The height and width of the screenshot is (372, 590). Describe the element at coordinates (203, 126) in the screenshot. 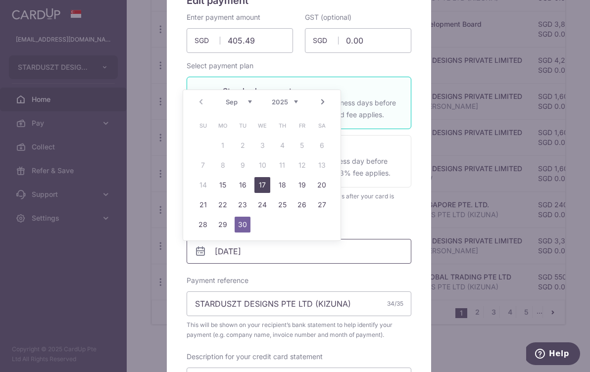

I see `span: Sunday` at that location.